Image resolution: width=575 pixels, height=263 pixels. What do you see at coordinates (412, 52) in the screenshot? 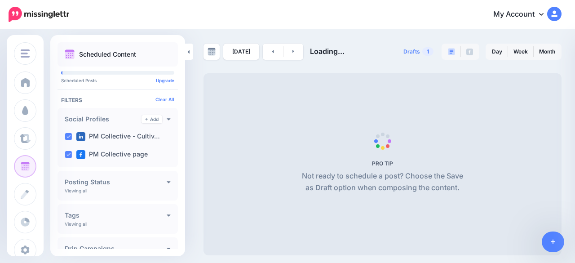
I see `span: Drafts` at bounding box center [412, 52].